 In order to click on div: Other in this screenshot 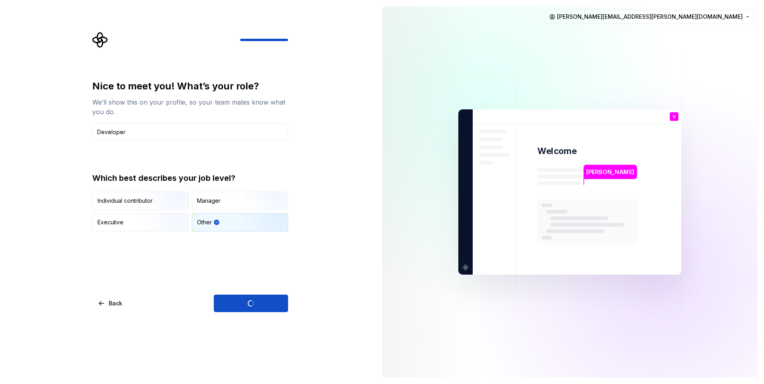, I will do `click(204, 223)`.